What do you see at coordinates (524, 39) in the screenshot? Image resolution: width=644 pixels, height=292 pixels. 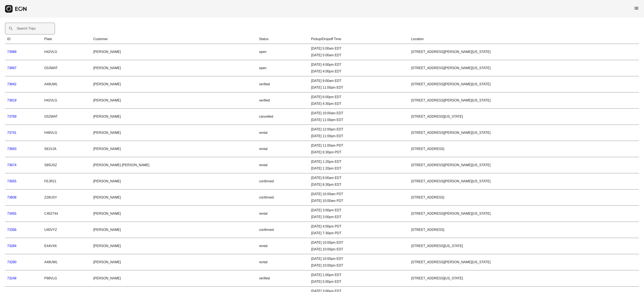 I see `th: Location` at bounding box center [524, 39].